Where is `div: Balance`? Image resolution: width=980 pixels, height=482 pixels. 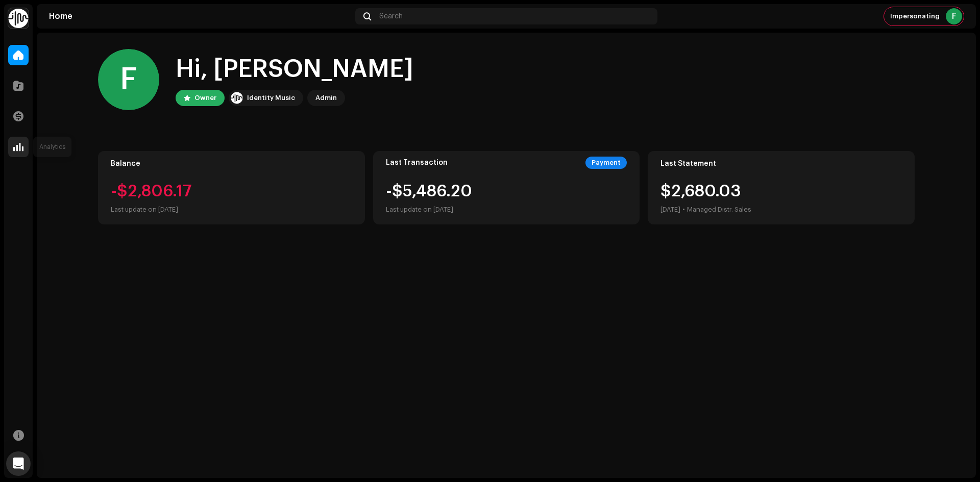
div: Balance is located at coordinates (231, 164).